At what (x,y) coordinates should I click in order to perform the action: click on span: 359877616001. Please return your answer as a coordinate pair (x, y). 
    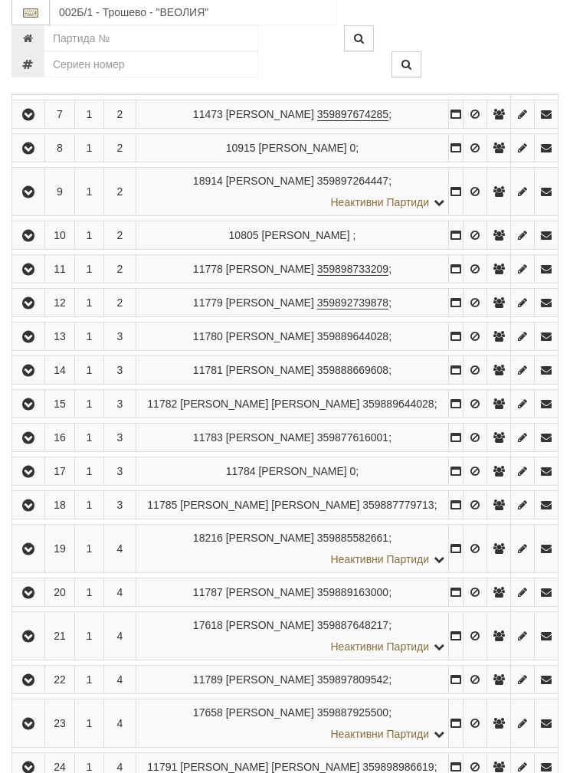
    Looking at the image, I should click on (352, 438).